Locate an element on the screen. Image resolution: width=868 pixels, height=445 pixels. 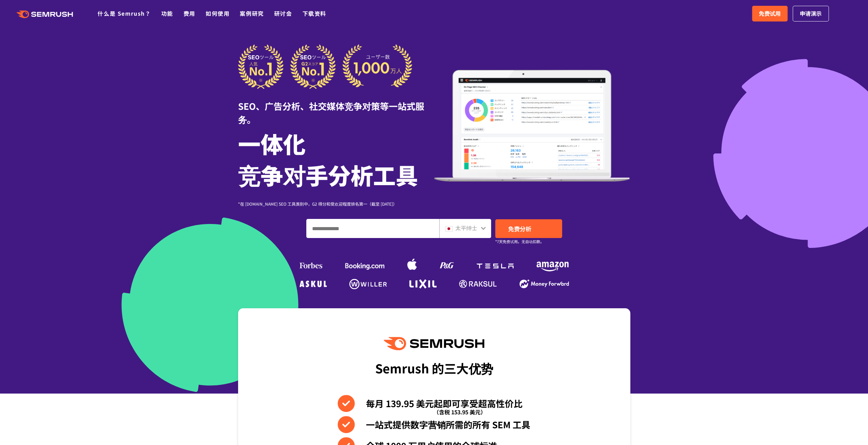
a: 如何使用 is located at coordinates (218, 13).